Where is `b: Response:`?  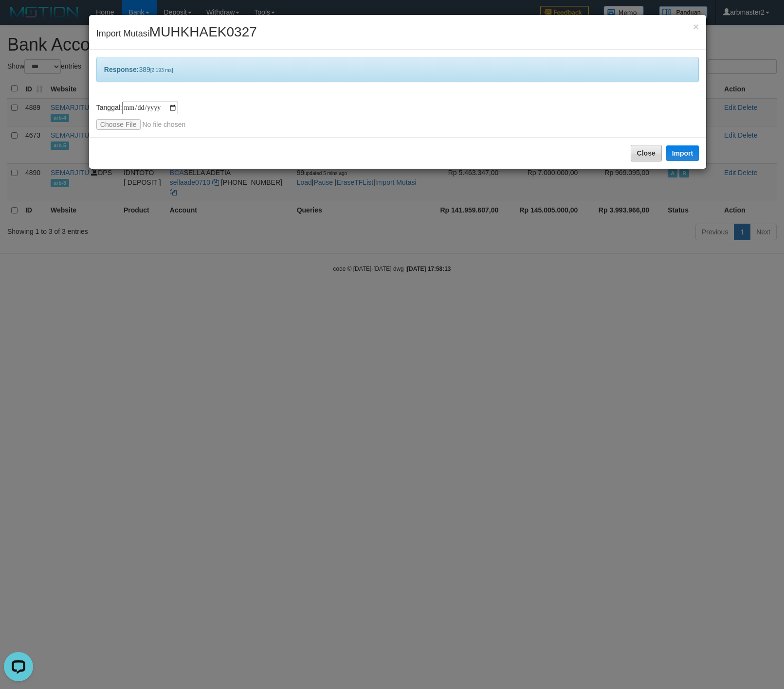 b: Response: is located at coordinates (121, 69).